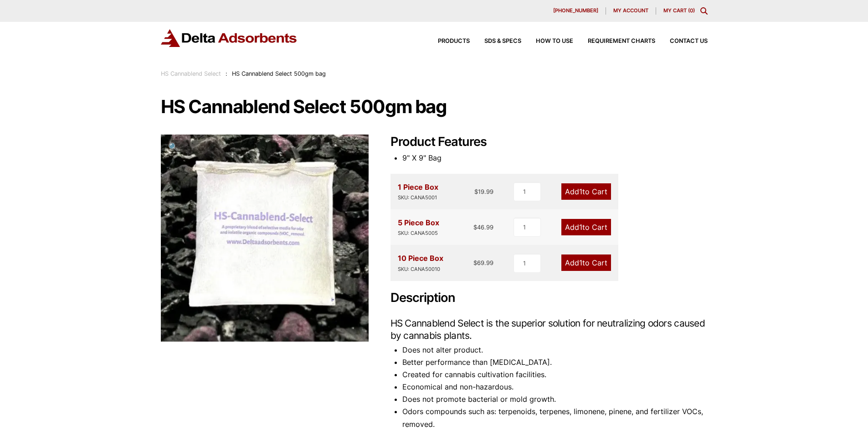 The height and width of the screenshot is (431, 868). What do you see at coordinates (484, 192) in the screenshot?
I see `bdi: 19.99` at bounding box center [484, 192].